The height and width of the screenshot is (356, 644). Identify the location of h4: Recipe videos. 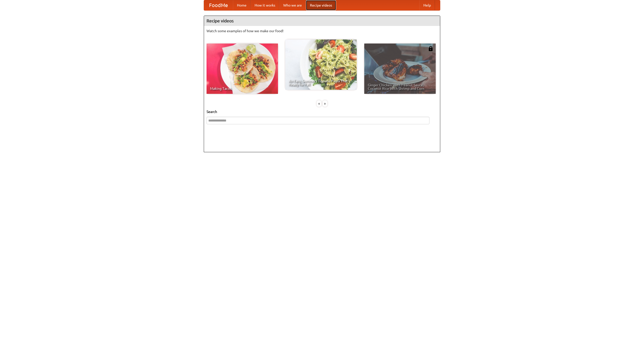
(322, 21).